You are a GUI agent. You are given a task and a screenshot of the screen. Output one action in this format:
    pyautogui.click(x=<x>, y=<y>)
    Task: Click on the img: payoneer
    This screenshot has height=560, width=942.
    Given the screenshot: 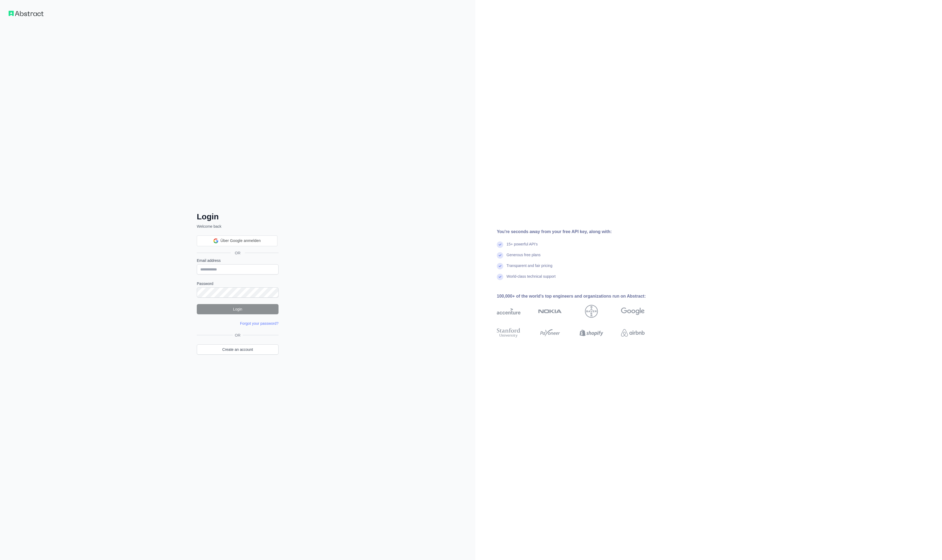 What is the action you would take?
    pyautogui.click(x=551, y=333)
    